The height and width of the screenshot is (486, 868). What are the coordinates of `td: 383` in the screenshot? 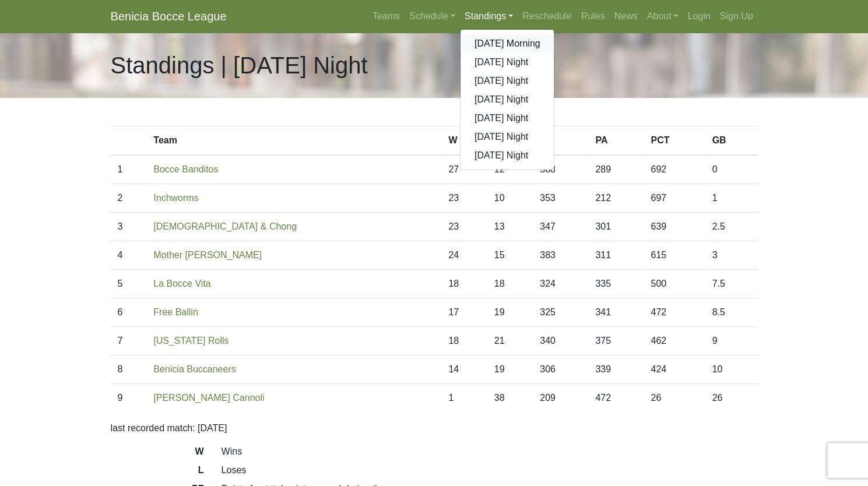 It's located at (561, 255).